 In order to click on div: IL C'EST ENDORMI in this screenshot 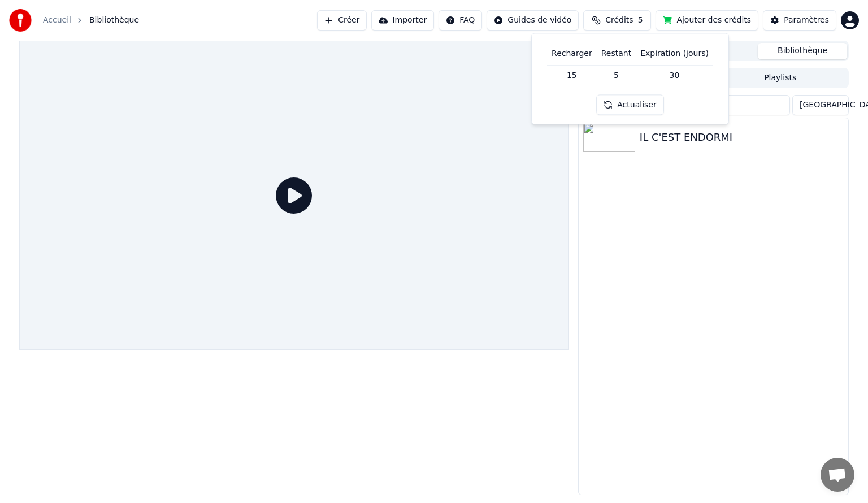, I will do `click(742, 138)`.